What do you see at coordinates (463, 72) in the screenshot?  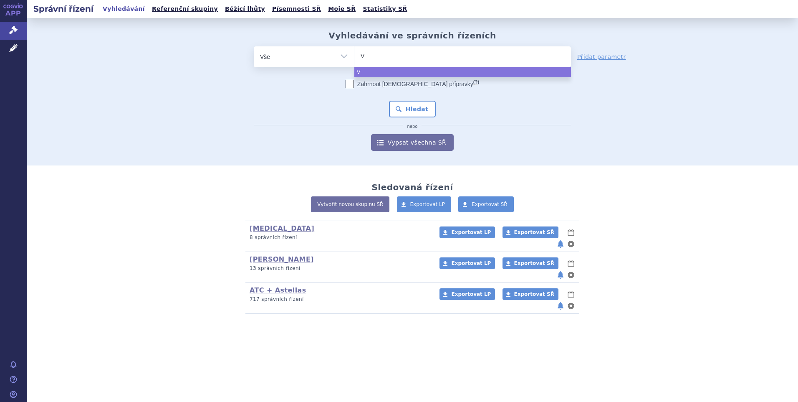 I see `li: V` at bounding box center [463, 72].